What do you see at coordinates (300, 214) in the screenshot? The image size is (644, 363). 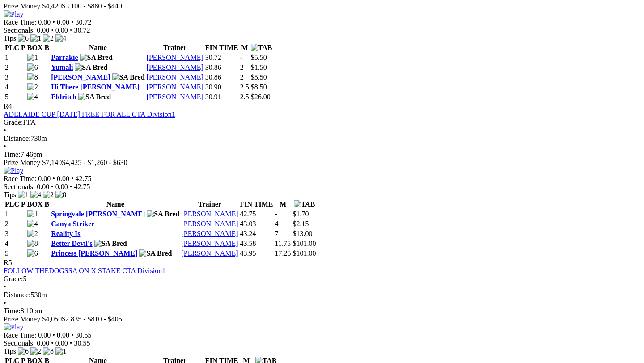 I see `span: $1.70` at bounding box center [300, 214].